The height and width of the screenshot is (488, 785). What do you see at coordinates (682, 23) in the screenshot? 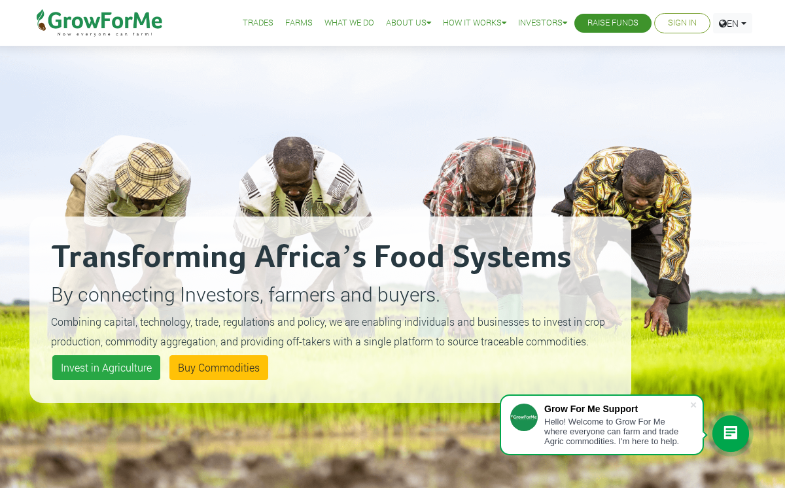
I see `a: Sign In` at bounding box center [682, 23].